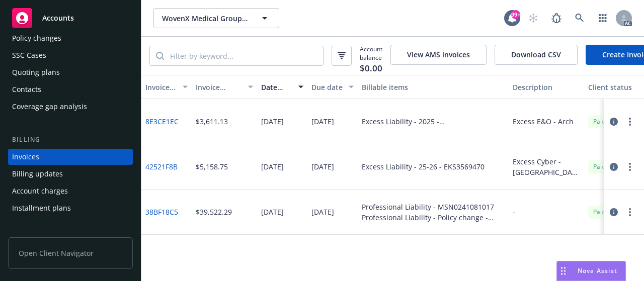  I want to click on div: Due date, so click(327, 87).